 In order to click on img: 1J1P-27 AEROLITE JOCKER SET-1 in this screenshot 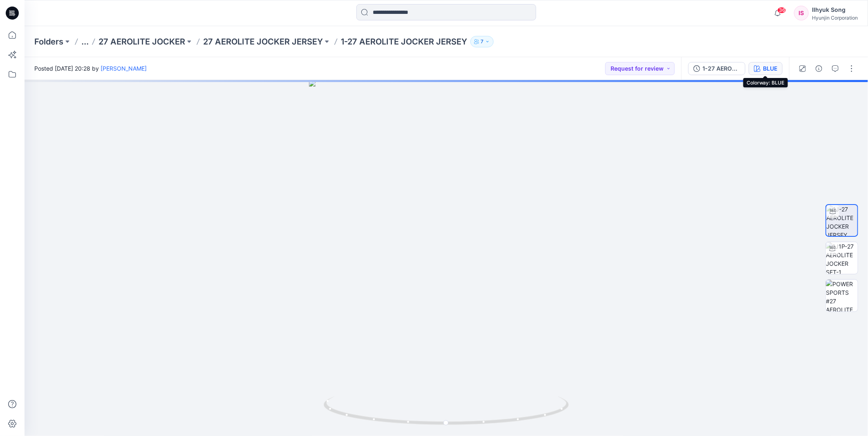, I will do `click(841, 258)`.